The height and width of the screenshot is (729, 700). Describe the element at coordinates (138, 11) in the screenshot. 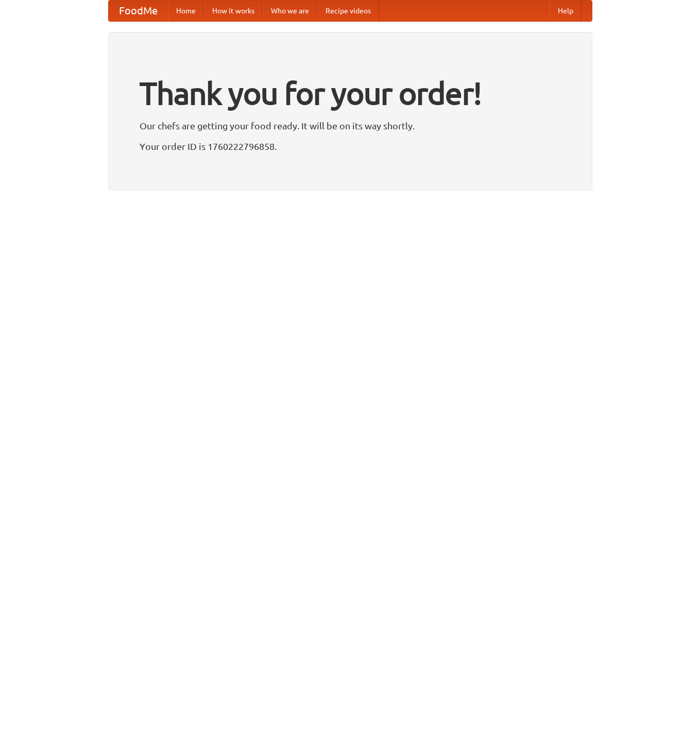

I see `a: FoodMe` at that location.